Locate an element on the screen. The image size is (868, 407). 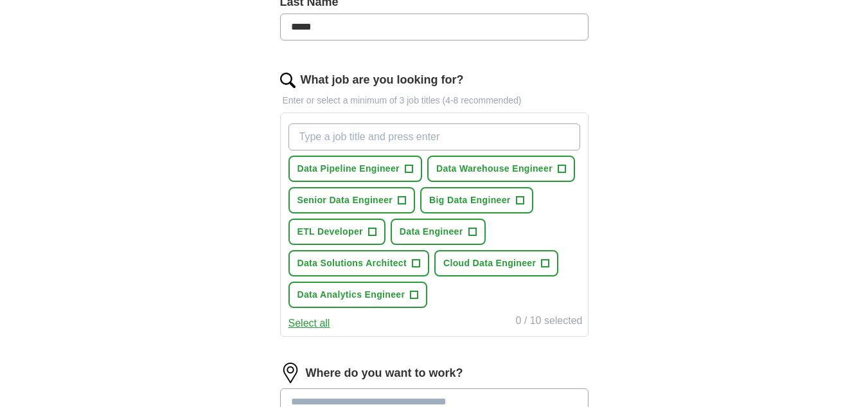
span: Data Pipeline Engineer is located at coordinates (348, 169).